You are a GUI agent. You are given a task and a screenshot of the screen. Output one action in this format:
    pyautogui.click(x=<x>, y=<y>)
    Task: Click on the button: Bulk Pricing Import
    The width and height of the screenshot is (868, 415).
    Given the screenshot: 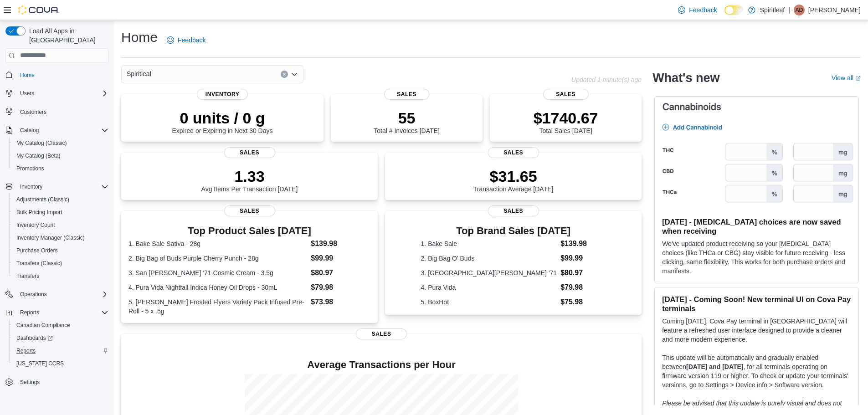 What is the action you would take?
    pyautogui.click(x=60, y=213)
    